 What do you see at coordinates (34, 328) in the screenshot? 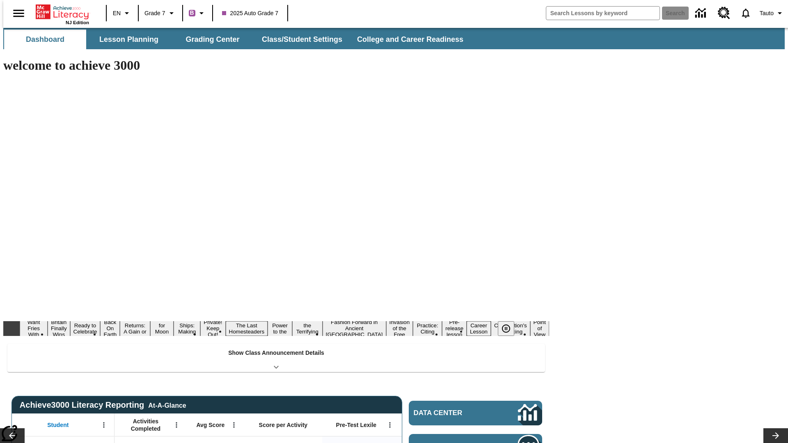
I see `button: Slide 1 Do You Want Fries With That?` at bounding box center [34, 328].